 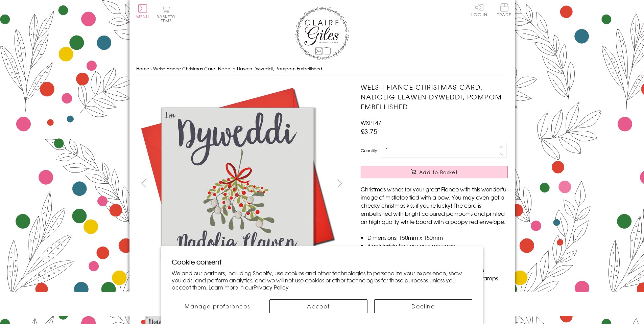 What do you see at coordinates (371, 123) in the screenshot?
I see `span: WXP147` at bounding box center [371, 123].